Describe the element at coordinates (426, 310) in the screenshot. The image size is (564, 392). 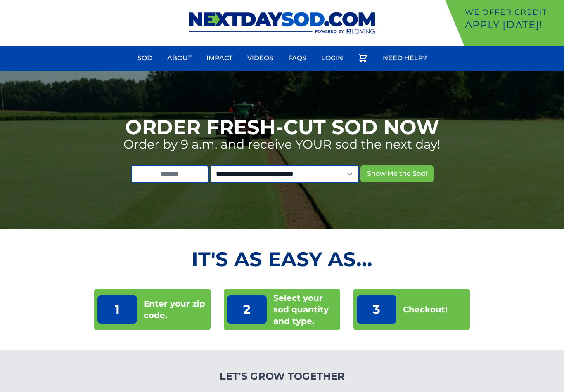
I see `p: Checkout!` at that location.